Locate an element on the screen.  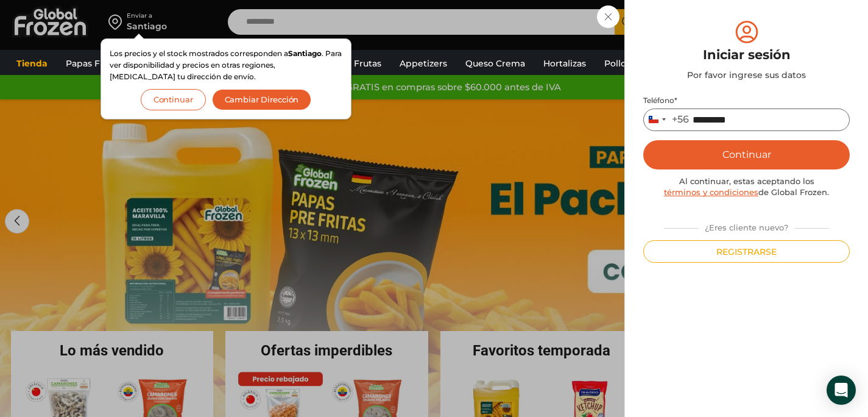
a: Tienda is located at coordinates (32, 63).